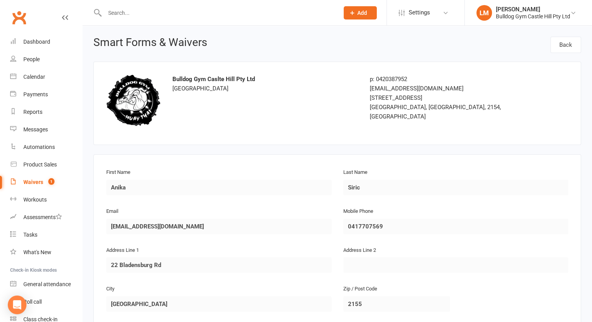 The width and height of the screenshot is (592, 322). Describe the element at coordinates (42, 217) in the screenshot. I see `div: Assessments` at that location.